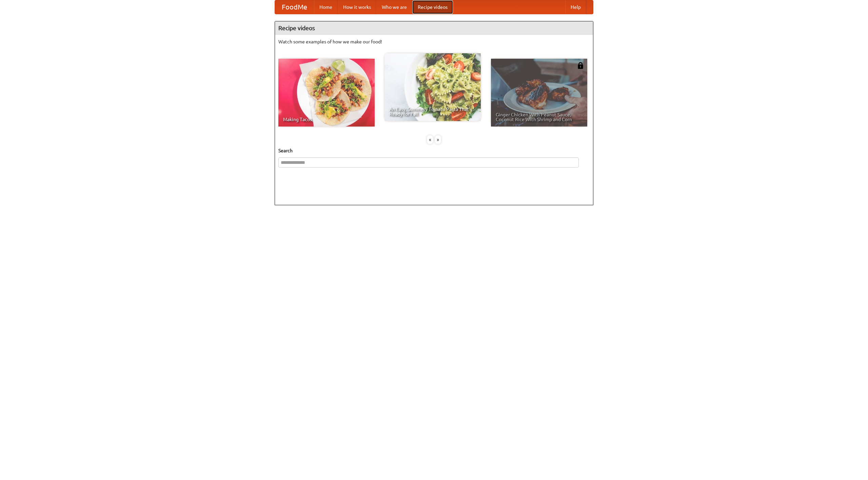 The image size is (868, 480). What do you see at coordinates (357, 7) in the screenshot?
I see `a: How it works` at bounding box center [357, 7].